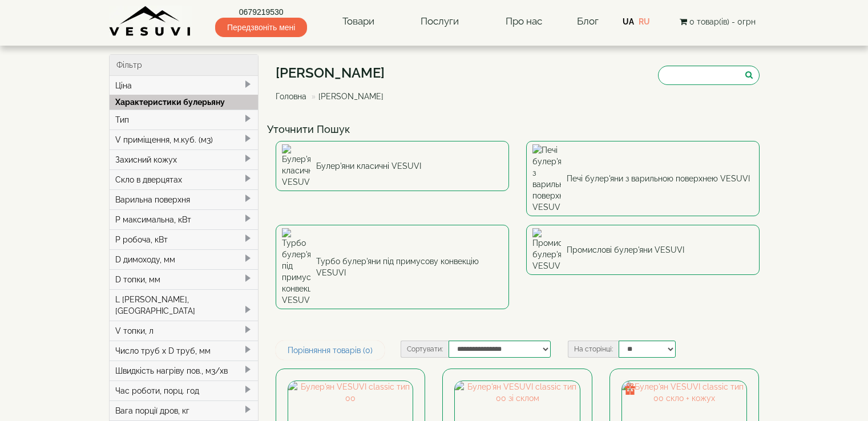  I want to click on a: Печі булер'яни з варильною поверхнею VESUVI Печі булер'яни з варильною поверхнею VESUVI, so click(642, 178).